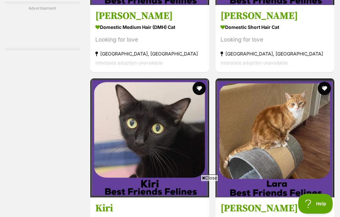 The width and height of the screenshot is (340, 217). What do you see at coordinates (42, 26) in the screenshot?
I see `div: Advertisement` at bounding box center [42, 26].